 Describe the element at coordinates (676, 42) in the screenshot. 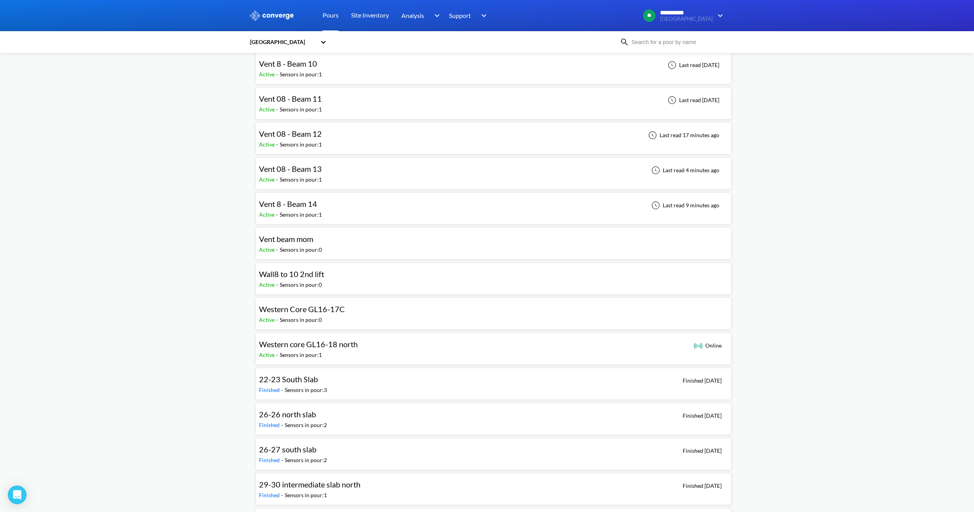

I see `input: Search for a pour by name` at that location.